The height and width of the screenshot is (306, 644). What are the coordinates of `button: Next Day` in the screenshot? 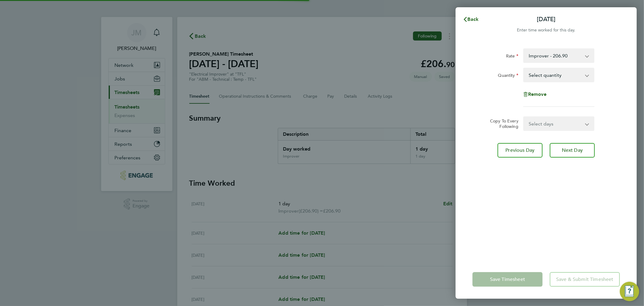 It's located at (572, 150).